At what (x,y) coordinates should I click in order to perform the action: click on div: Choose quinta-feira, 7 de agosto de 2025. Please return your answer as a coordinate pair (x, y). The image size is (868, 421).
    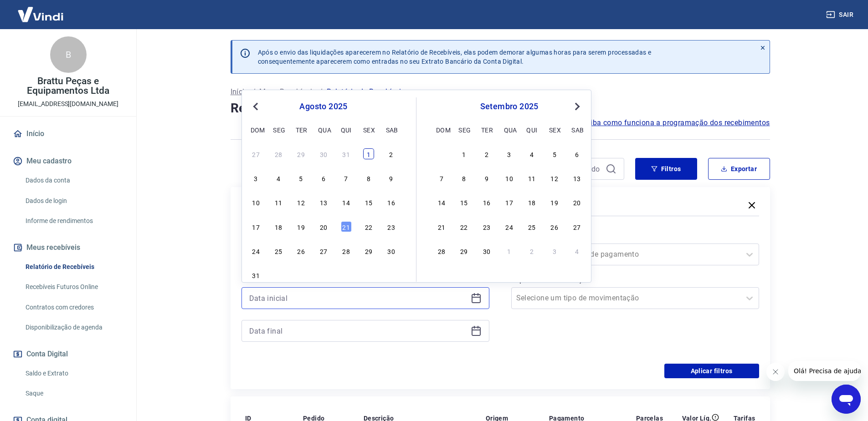
    Looking at the image, I should click on (346, 178).